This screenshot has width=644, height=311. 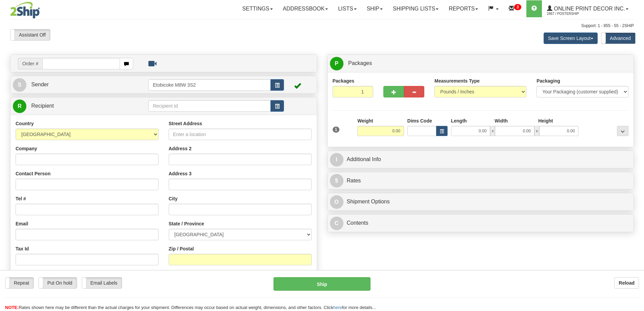 I want to click on span: Sender, so click(x=40, y=84).